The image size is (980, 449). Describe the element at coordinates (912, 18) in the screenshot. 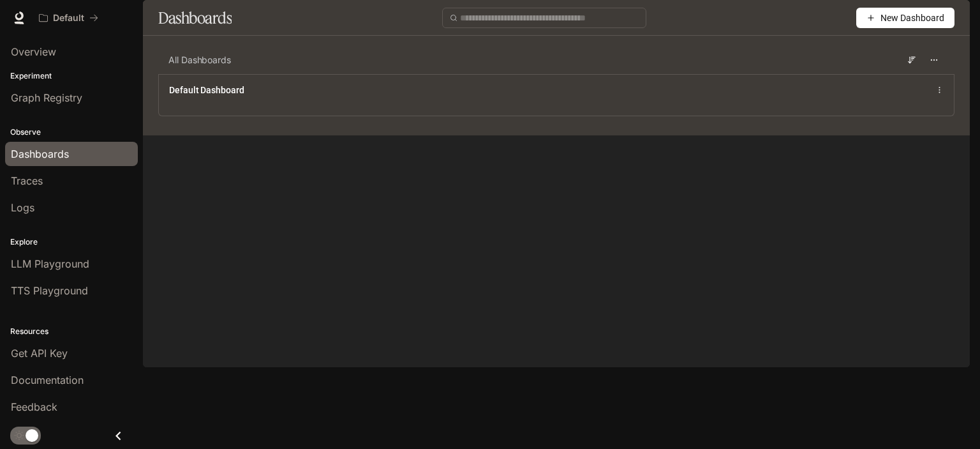

I see `span: New Dashboard` at that location.